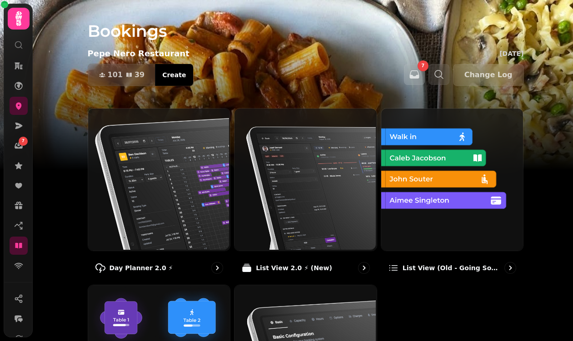  Describe the element at coordinates (19, 146) in the screenshot. I see `a: 7` at that location.